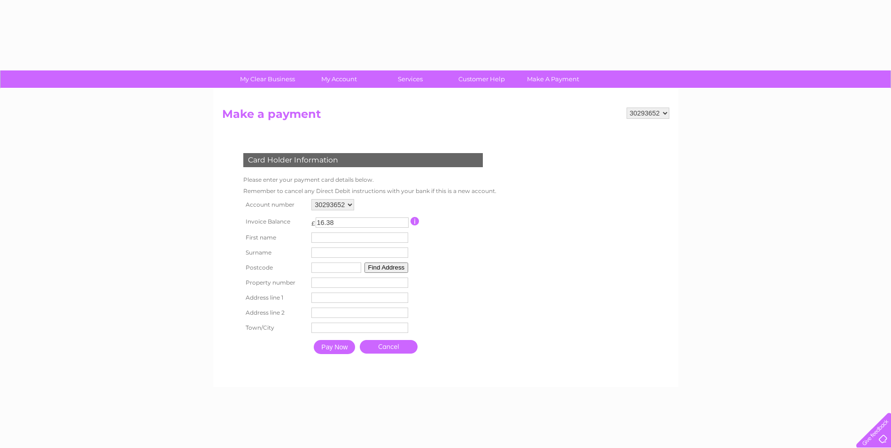 Image resolution: width=891 pixels, height=448 pixels. I want to click on th: Town/City, so click(275, 328).